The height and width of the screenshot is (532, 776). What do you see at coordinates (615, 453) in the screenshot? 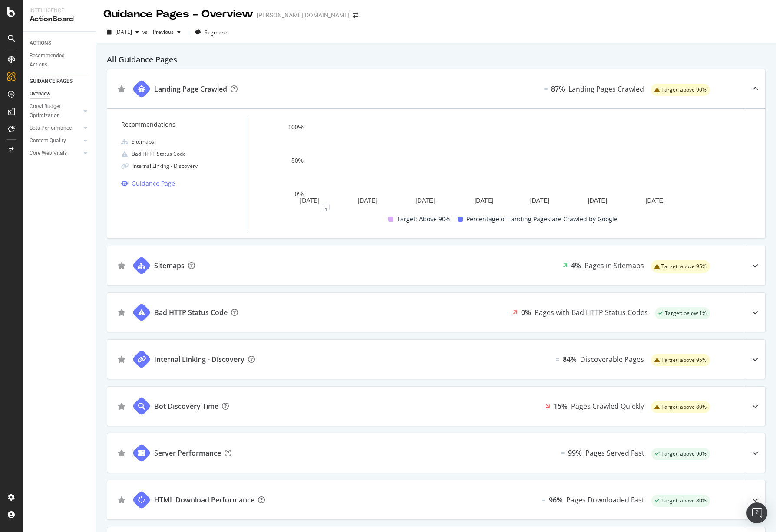
I see `div: Pages Served Fast` at bounding box center [615, 453].